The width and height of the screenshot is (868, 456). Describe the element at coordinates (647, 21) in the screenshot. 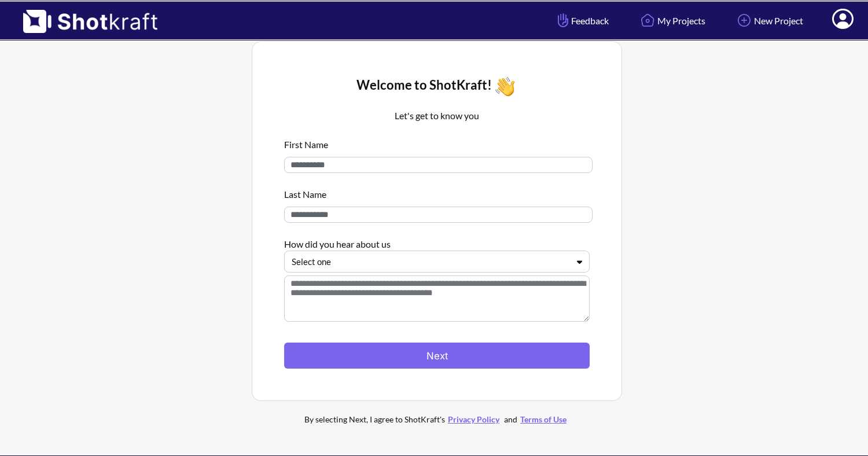

I see `img: Home Icon` at that location.